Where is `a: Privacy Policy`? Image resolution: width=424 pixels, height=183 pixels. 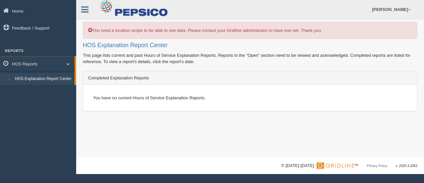
a: Privacy Policy is located at coordinates (377, 165).